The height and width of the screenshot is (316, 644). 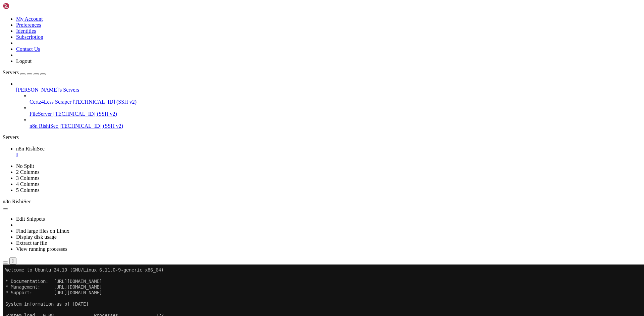 I want to click on a: Display disk usage, so click(x=36, y=237).